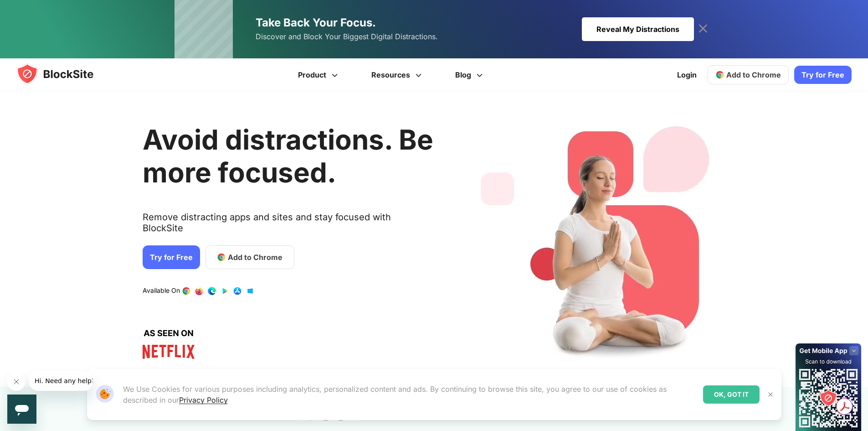  I want to click on a: Resources, so click(397, 75).